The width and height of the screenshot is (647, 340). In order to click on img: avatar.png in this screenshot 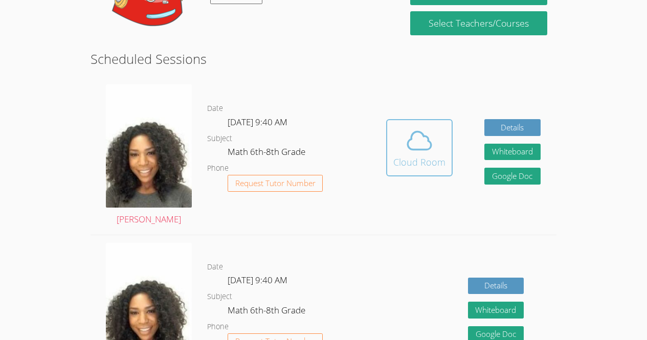, I will do `click(149, 146)`.